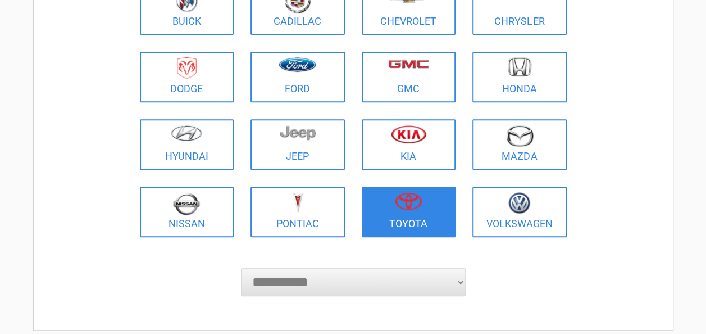 The height and width of the screenshot is (334, 706). Describe the element at coordinates (187, 144) in the screenshot. I see `a: Hyundai` at that location.